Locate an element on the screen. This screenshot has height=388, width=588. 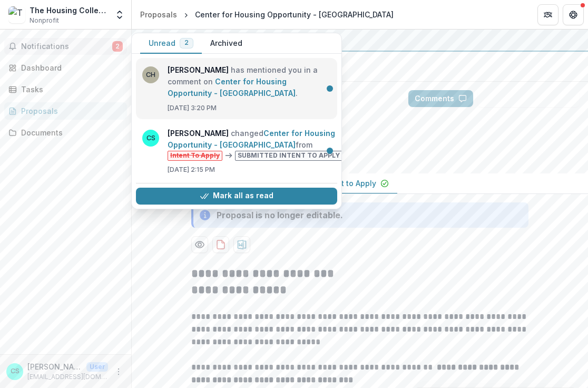
p: changed from is located at coordinates (257, 144).